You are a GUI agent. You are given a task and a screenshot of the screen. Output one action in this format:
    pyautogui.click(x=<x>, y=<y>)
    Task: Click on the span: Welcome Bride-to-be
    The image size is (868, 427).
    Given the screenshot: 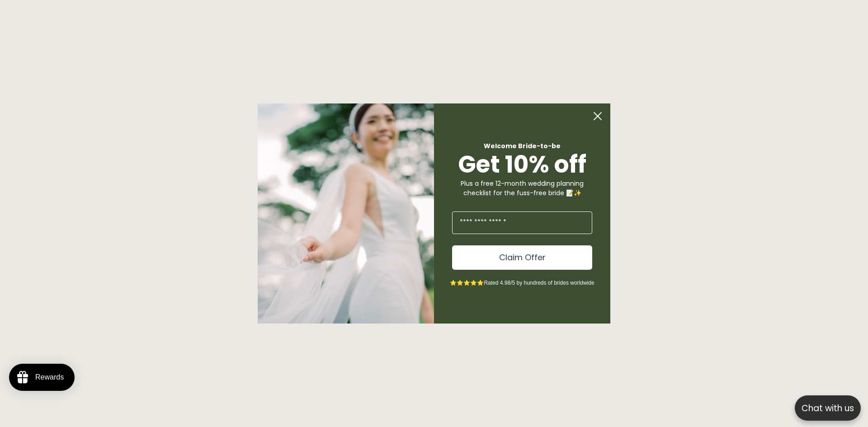 What is the action you would take?
    pyautogui.click(x=523, y=146)
    